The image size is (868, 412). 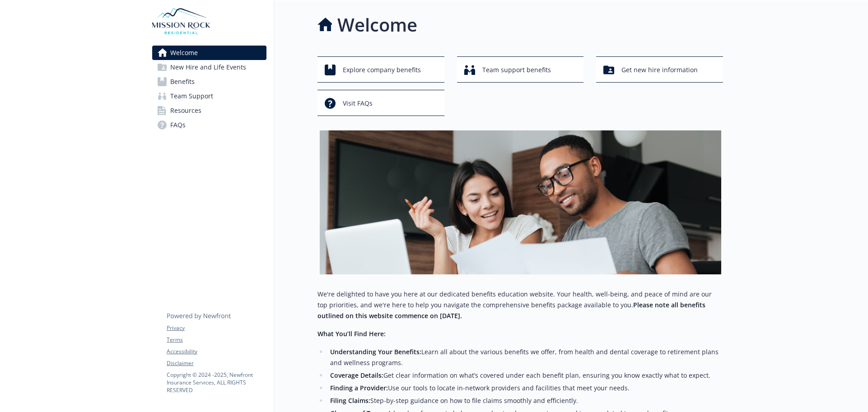 I want to click on a: Disclaimer, so click(x=216, y=363).